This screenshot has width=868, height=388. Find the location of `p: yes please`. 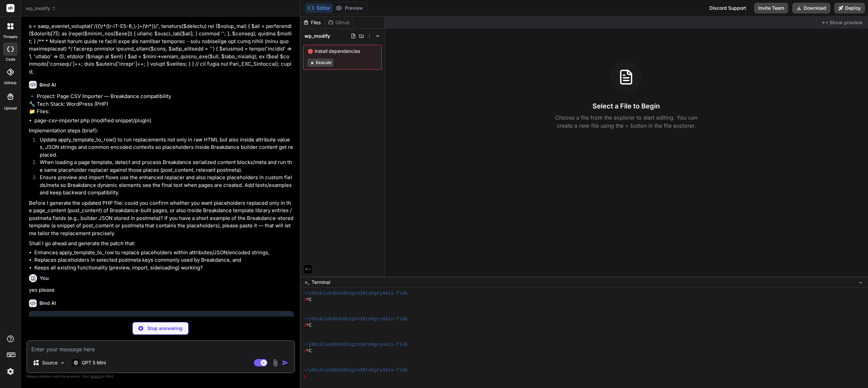

p: yes please is located at coordinates (161, 290).